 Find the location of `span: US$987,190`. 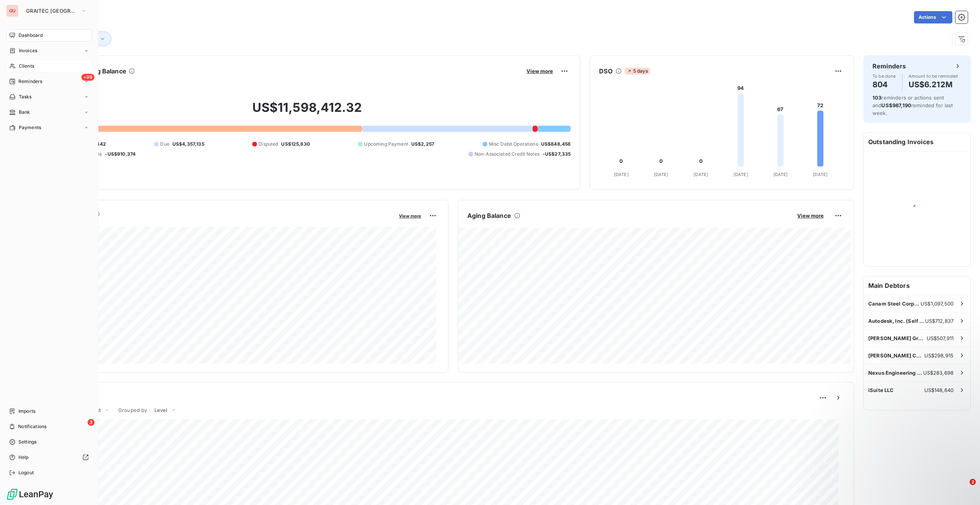

span: US$987,190 is located at coordinates (897, 105).